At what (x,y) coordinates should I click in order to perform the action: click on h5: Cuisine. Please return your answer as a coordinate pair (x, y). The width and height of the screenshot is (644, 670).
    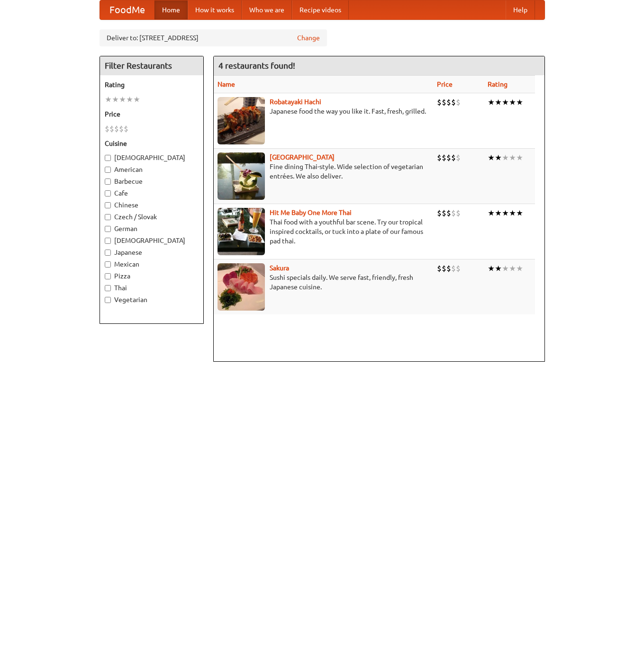
    Looking at the image, I should click on (151, 144).